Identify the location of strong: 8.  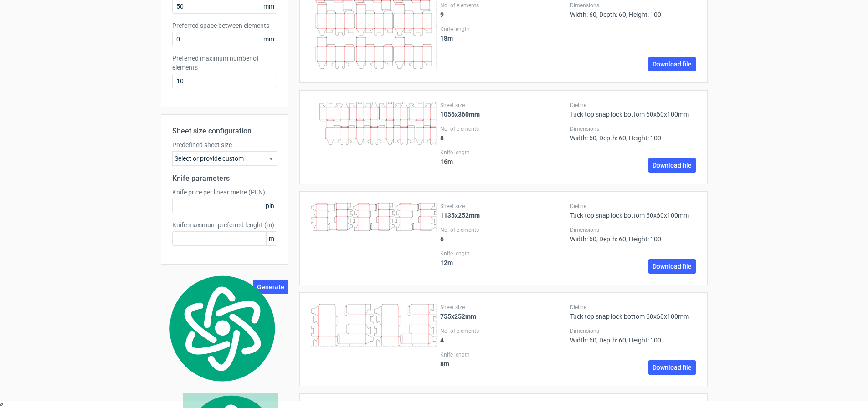
(442, 138).